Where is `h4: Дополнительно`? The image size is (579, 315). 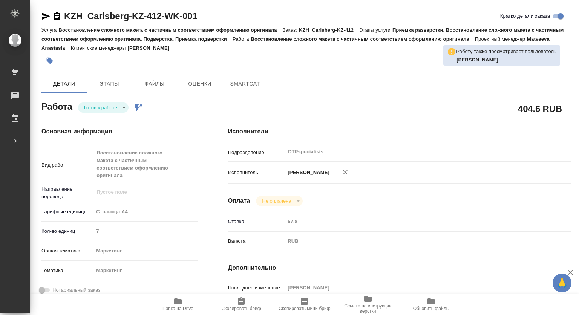 h4: Дополнительно is located at coordinates (399, 268).